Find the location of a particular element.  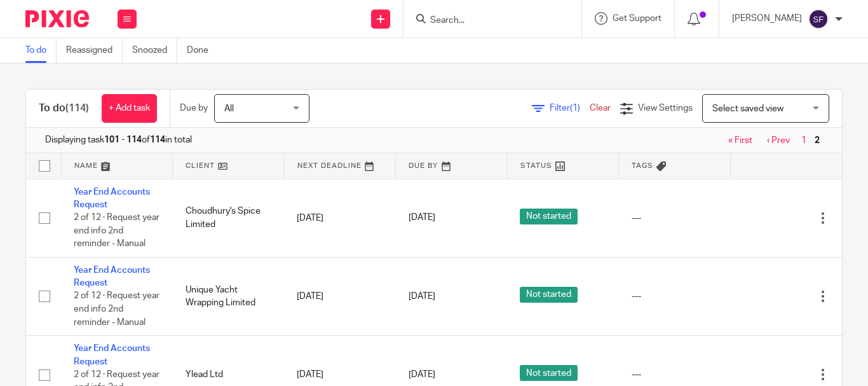

a: 1 is located at coordinates (804, 141).